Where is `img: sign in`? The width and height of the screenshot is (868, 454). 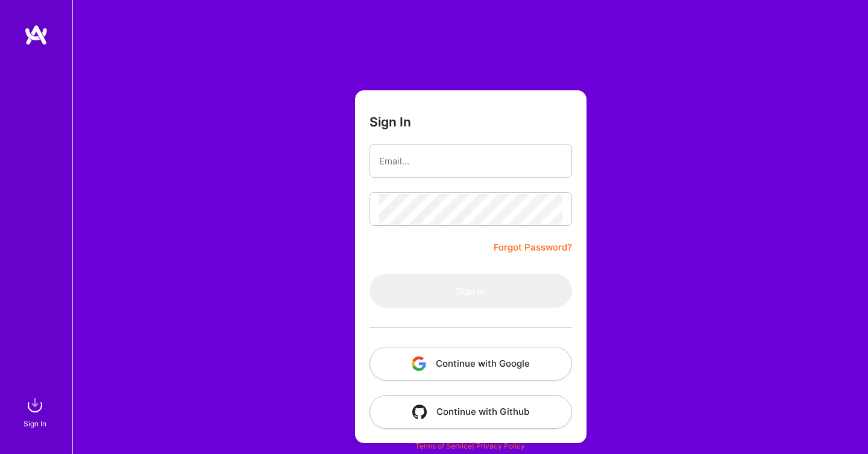
img: sign in is located at coordinates (35, 405).